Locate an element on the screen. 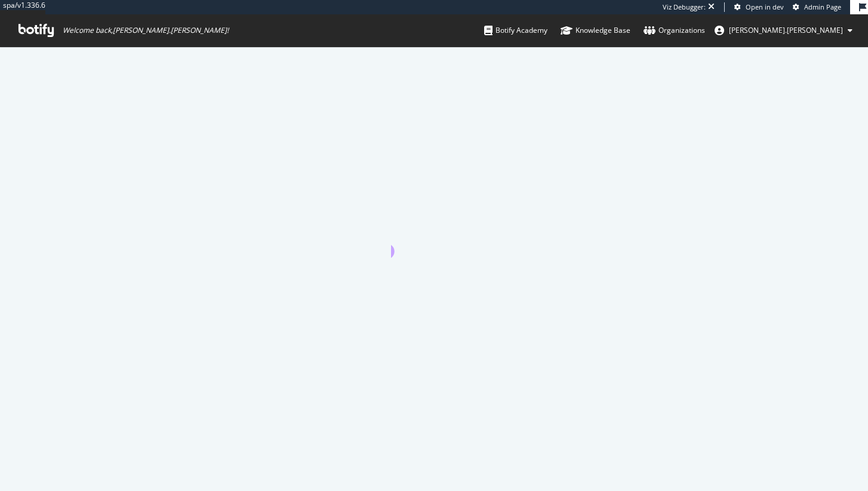 This screenshot has width=868, height=491. a: Admin Page is located at coordinates (816, 7).